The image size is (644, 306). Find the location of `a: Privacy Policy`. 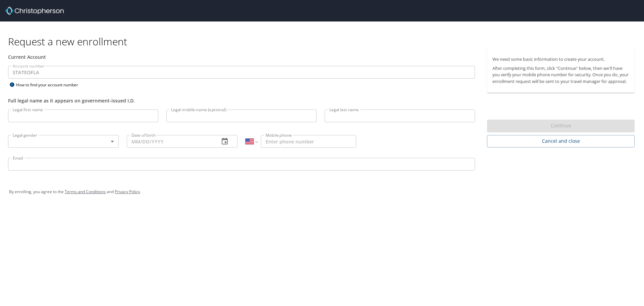

a: Privacy Policy is located at coordinates (127, 192).